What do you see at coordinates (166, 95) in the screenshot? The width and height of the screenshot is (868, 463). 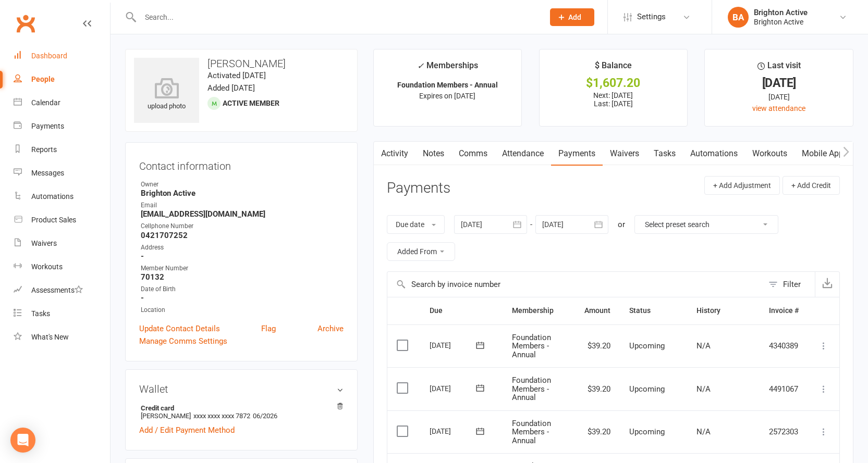 I see `div: upload photo` at bounding box center [166, 95].